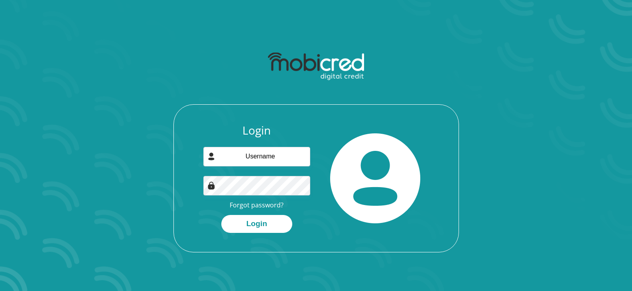  I want to click on h3: Login, so click(257, 131).